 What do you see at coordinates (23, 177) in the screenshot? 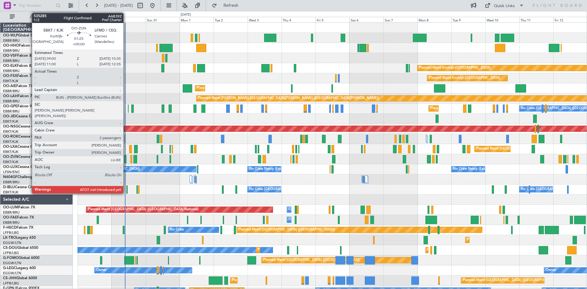
I see `a: N604GFChallenger 604` at bounding box center [23, 177].